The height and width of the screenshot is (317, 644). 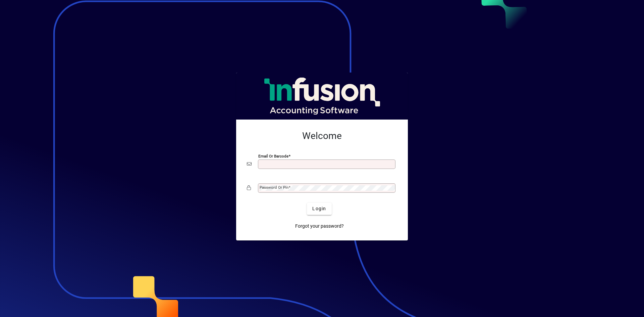 I want to click on button: Login, so click(x=319, y=209).